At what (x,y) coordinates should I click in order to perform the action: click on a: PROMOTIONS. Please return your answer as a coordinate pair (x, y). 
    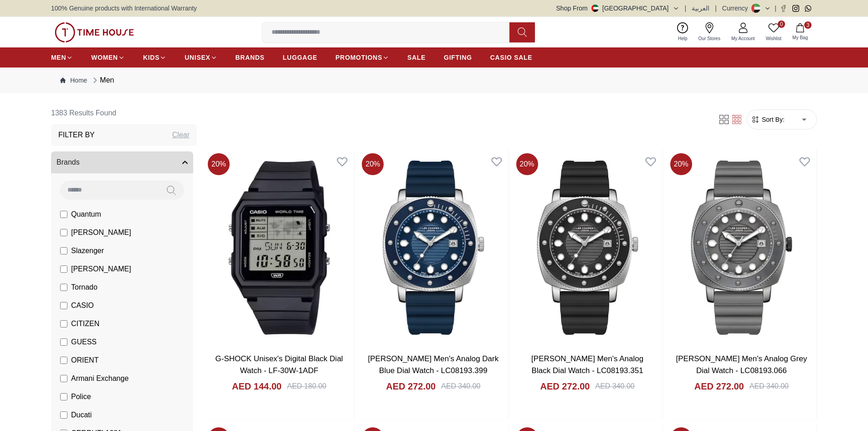
    Looking at the image, I should click on (362, 58).